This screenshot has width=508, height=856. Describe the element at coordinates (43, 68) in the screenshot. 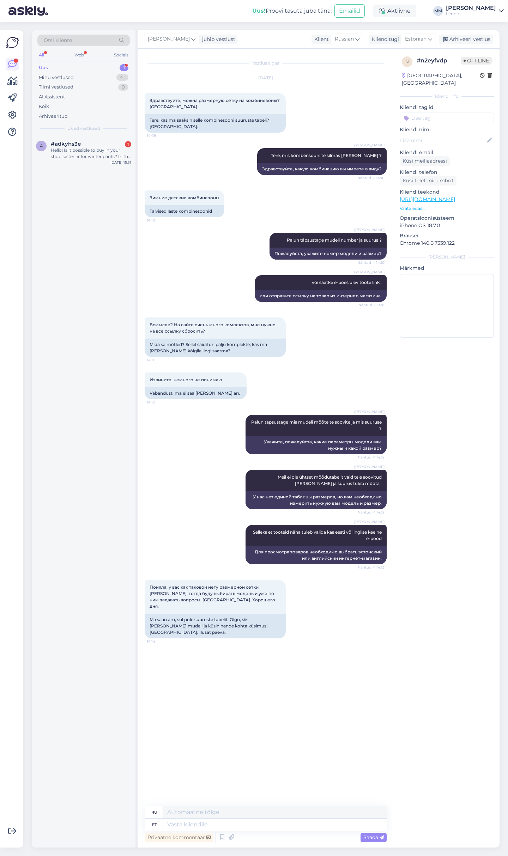

I see `div: Uus` at that location.